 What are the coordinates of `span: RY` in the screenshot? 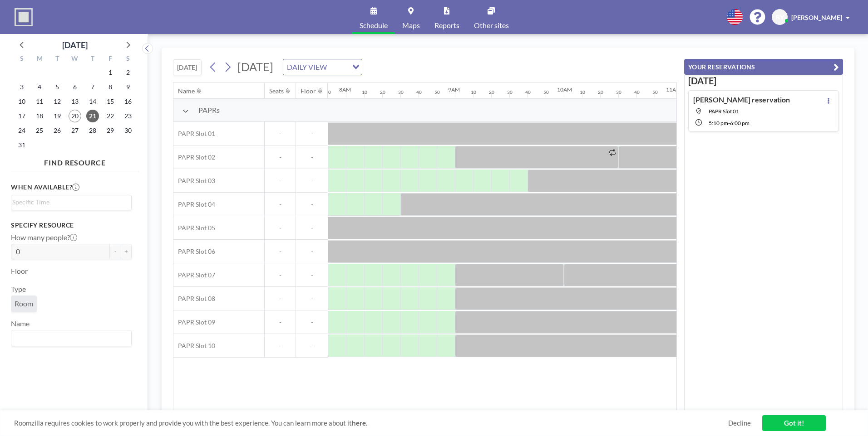 It's located at (780, 17).